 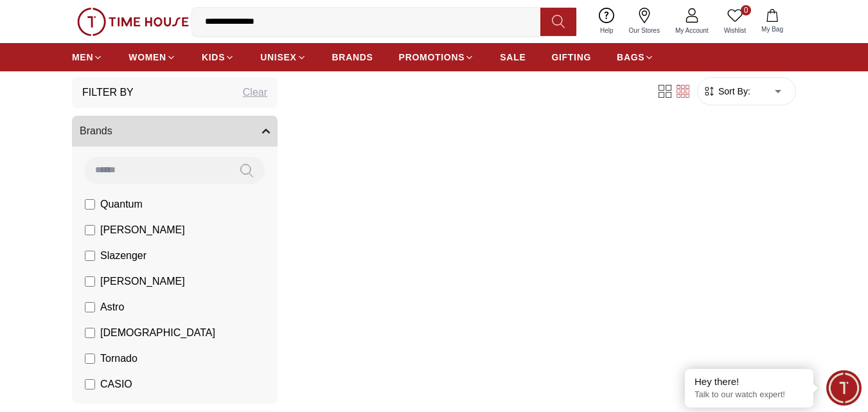 I want to click on span: Sort By:, so click(x=733, y=91).